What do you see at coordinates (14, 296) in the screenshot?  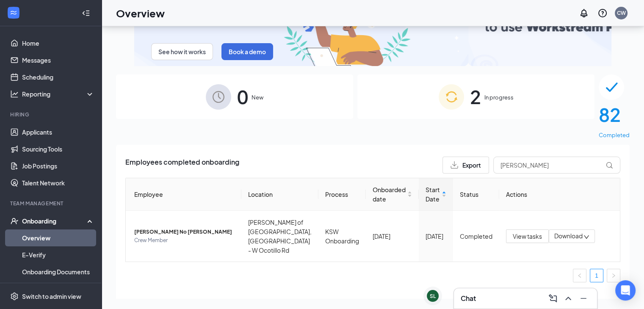 I see `svg: Settings` at bounding box center [14, 296].